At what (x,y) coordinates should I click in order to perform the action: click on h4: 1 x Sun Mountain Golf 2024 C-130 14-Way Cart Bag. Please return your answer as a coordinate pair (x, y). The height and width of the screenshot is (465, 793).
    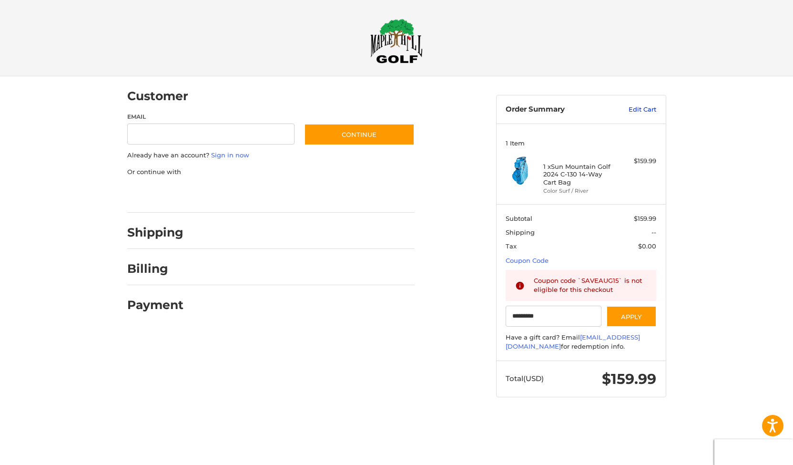
    Looking at the image, I should click on (580, 174).